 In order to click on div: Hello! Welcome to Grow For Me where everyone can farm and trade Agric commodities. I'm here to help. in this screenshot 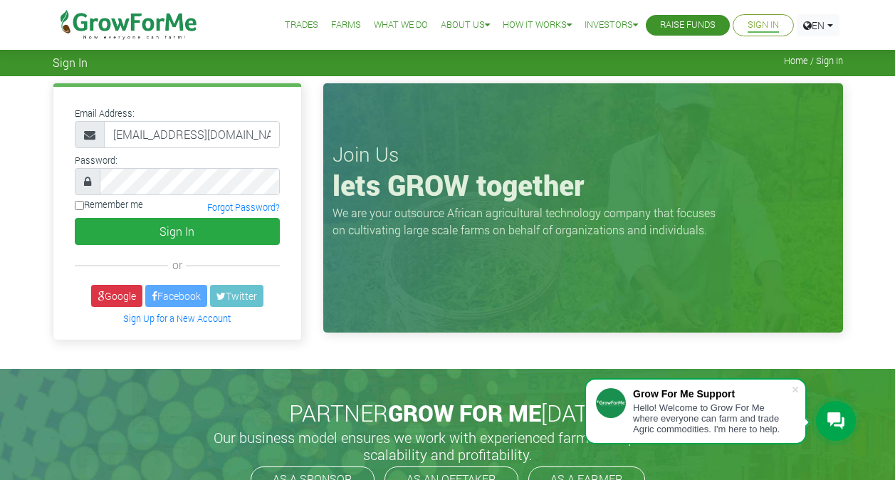, I will do `click(712, 418)`.